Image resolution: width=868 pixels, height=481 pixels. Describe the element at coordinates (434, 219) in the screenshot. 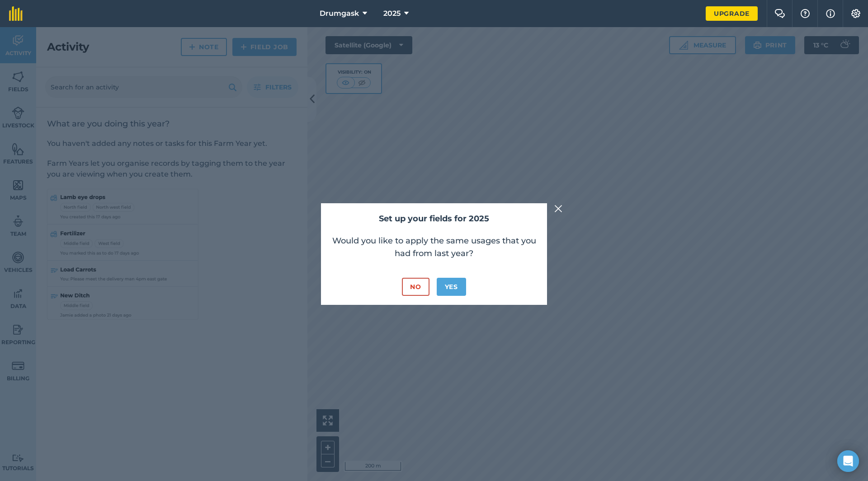

I see `h2: Set up your fields for 2025` at that location.